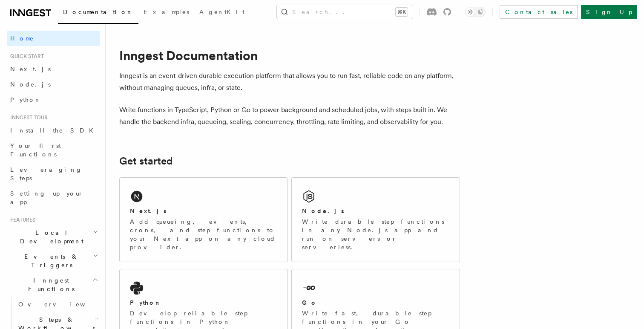 The height and width of the screenshot is (329, 644). What do you see at coordinates (345, 12) in the screenshot?
I see `button: Search...⌘K` at bounding box center [345, 12].